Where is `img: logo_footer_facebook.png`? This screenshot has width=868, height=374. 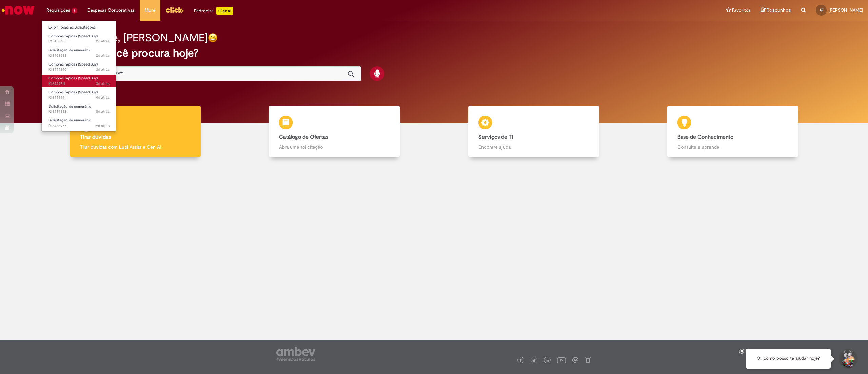 img: logo_footer_facebook.png is located at coordinates (521, 361).